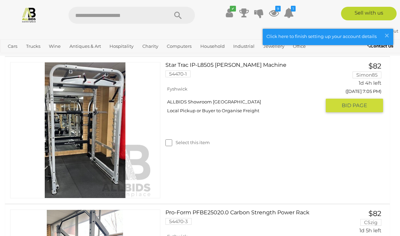 Image resolution: width=400 pixels, height=236 pixels. What do you see at coordinates (289, 13) in the screenshot?
I see `a: 1` at bounding box center [289, 13].